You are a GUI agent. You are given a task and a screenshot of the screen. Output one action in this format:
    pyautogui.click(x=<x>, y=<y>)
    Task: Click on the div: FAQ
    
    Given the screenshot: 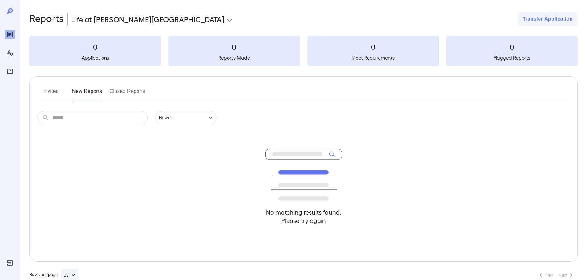 What is the action you would take?
    pyautogui.click(x=10, y=71)
    